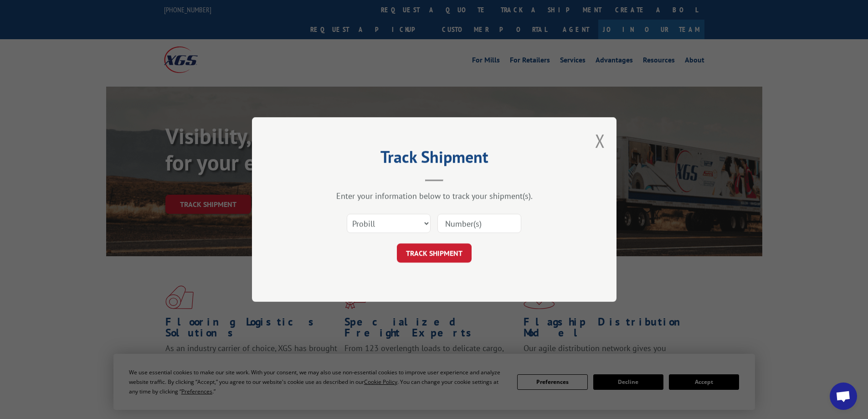  Describe the element at coordinates (844, 396) in the screenshot. I see `div: Open chat` at that location.